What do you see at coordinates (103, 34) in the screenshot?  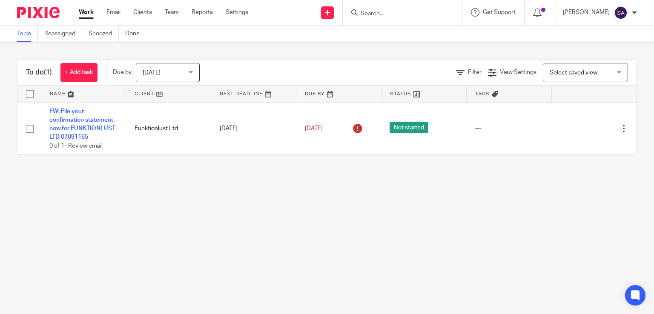 I see `a: Snoozed` at bounding box center [103, 34].